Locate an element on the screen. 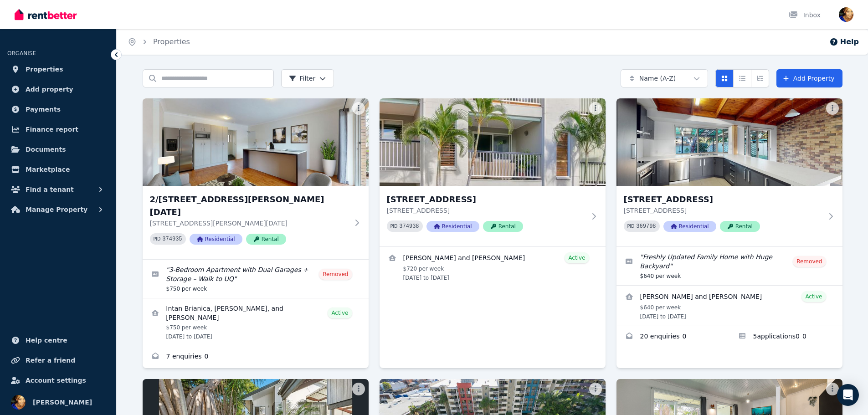  span: Name (A-Z) is located at coordinates (658, 79).